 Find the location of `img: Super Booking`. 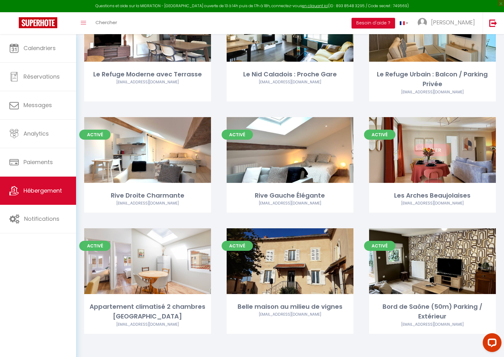

img: Super Booking is located at coordinates (38, 23).